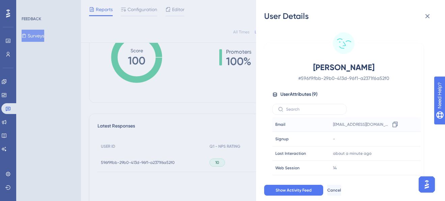  Describe the element at coordinates (10, 10) in the screenshot. I see `img: launcher-image-alternative-text` at that location.